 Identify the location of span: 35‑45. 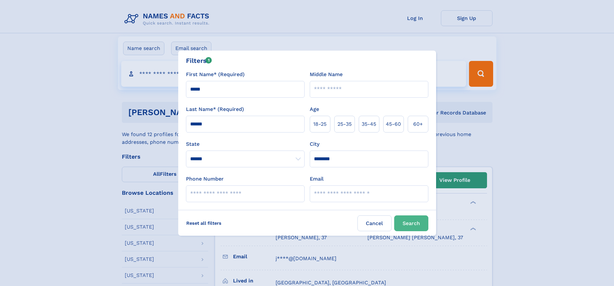
(369, 124).